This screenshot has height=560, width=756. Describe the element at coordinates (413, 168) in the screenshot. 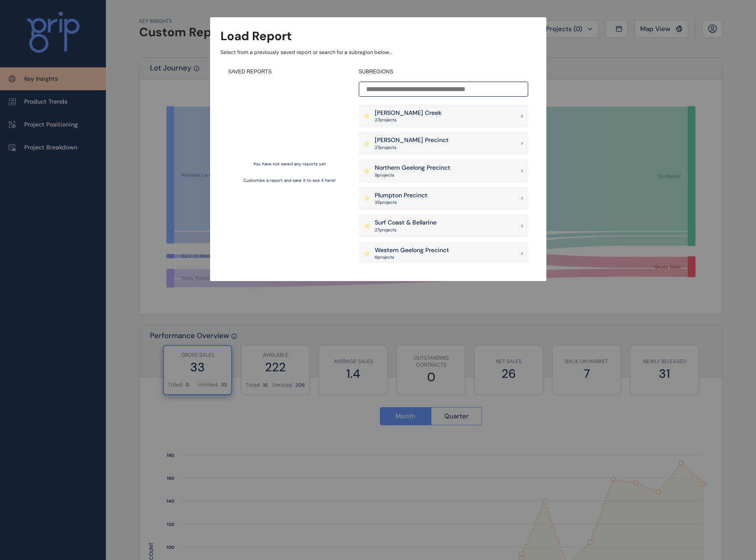

I see `p: Northern Geelong Precinct` at that location.